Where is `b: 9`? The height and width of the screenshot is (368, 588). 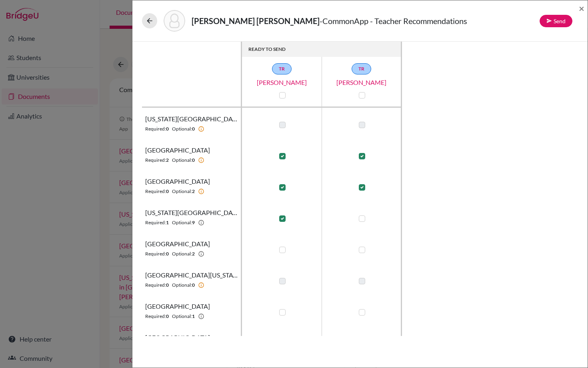 b: 9 is located at coordinates (193, 223).